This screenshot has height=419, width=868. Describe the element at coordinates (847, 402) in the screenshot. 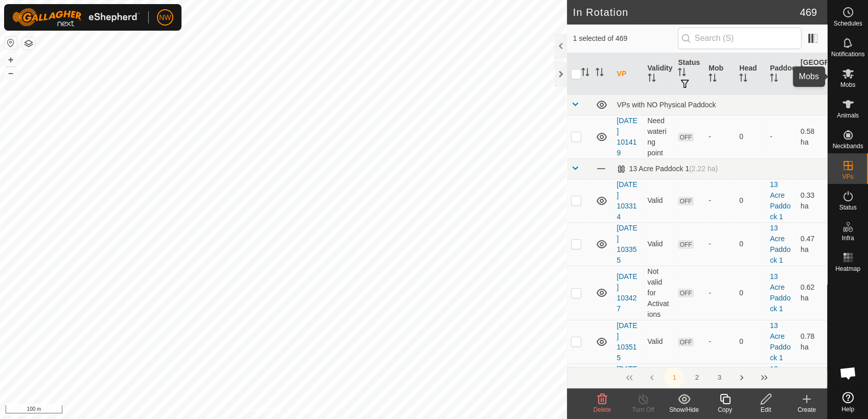

I see `a: Help` at that location.